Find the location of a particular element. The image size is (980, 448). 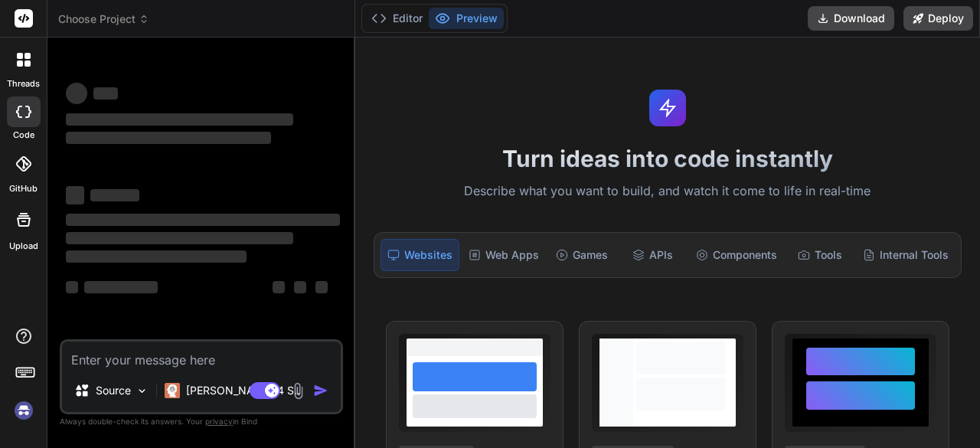

label: GitHub is located at coordinates (23, 189).